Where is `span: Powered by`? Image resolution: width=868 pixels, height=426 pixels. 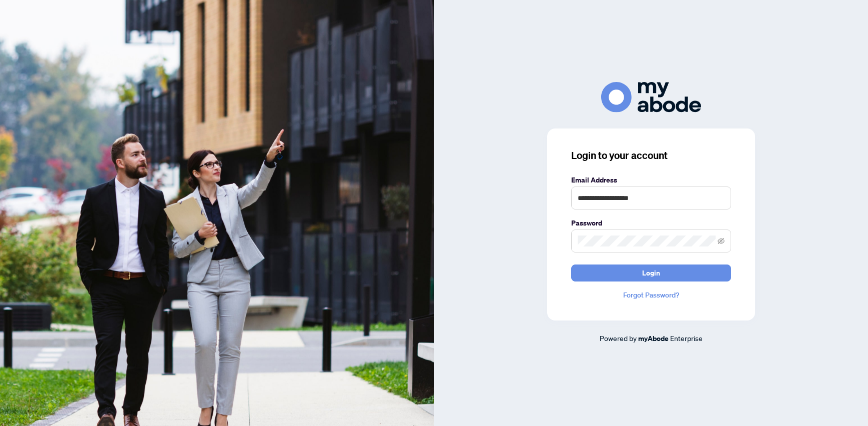
span: Powered by is located at coordinates (618, 338).